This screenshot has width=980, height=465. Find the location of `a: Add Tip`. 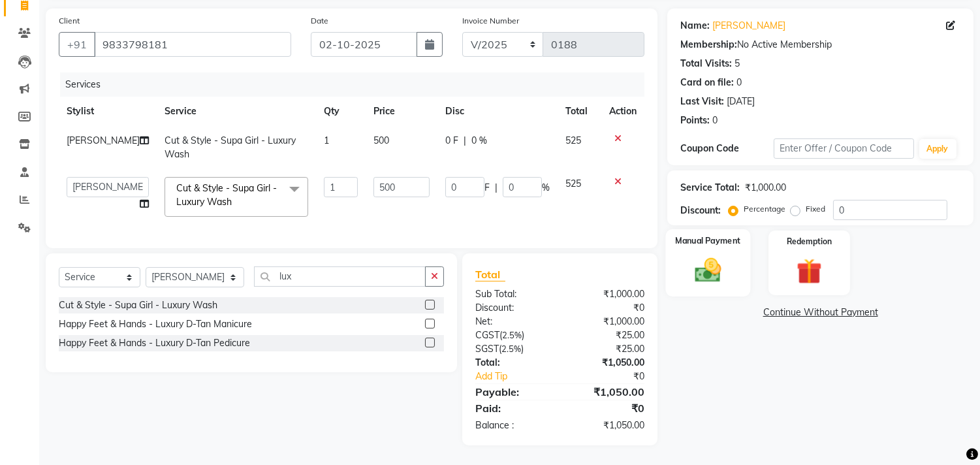

a: Add Tip is located at coordinates (520, 376).